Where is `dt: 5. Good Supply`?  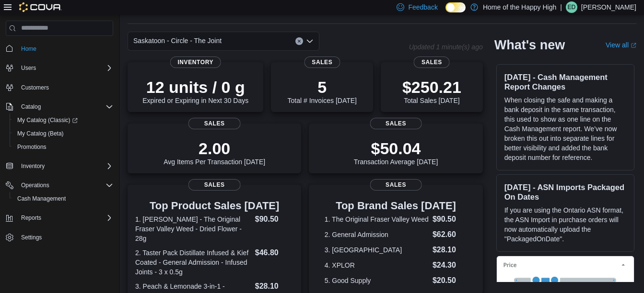 dt: 5. Good Supply is located at coordinates (377, 281).